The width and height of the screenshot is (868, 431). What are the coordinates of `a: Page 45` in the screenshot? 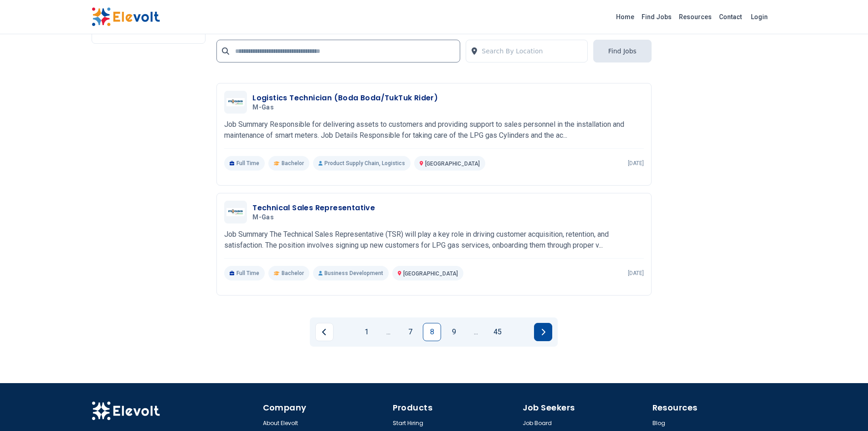 It's located at (498, 332).